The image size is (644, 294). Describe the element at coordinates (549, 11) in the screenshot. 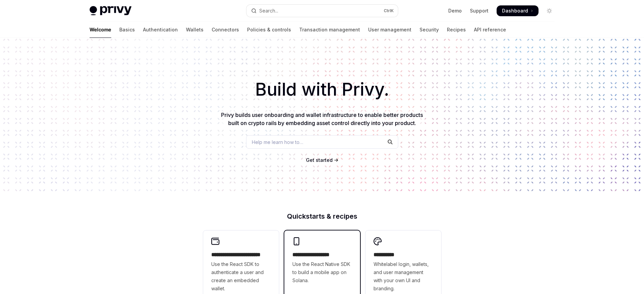

I see `button: Toggle dark mode` at that location.